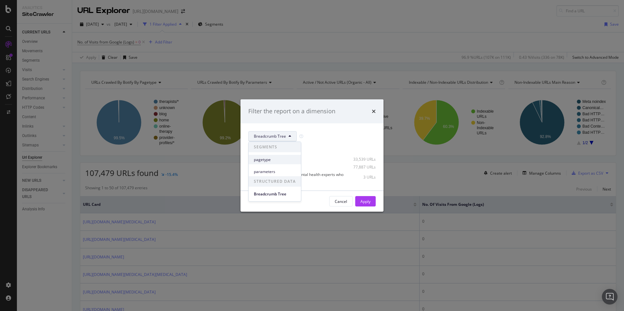 This screenshot has width=624, height=311. I want to click on span: parameters, so click(275, 172).